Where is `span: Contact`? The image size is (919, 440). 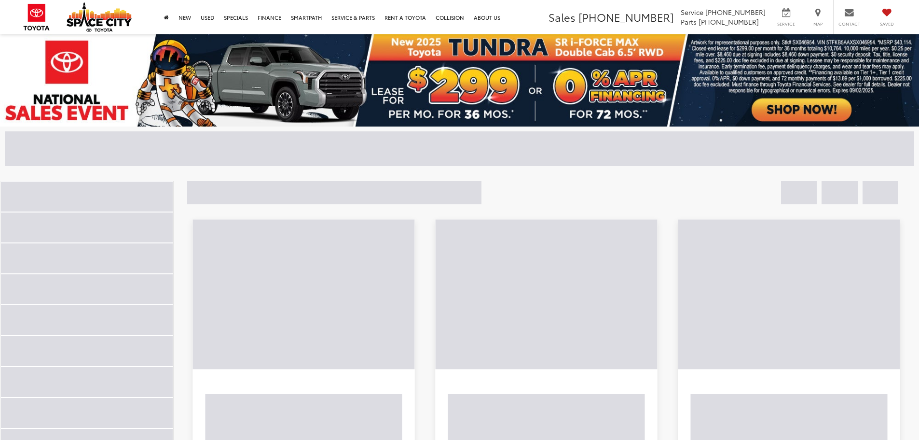
span: Contact is located at coordinates (849, 24).